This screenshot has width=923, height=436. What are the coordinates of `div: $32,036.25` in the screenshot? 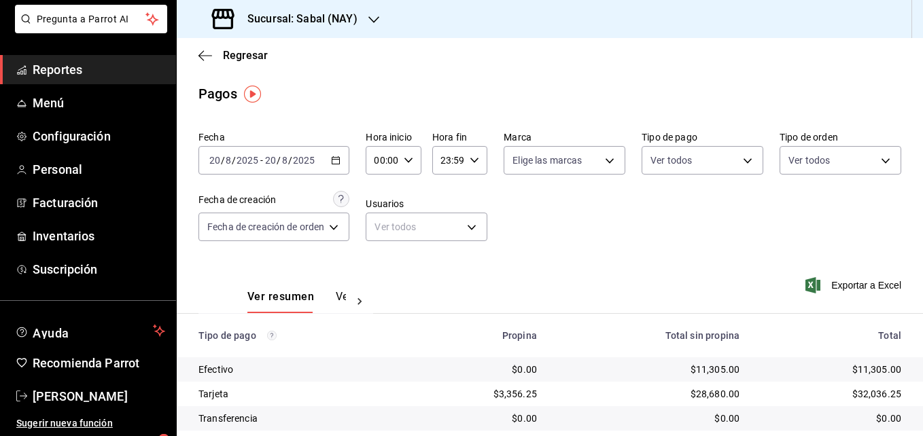 It's located at (832, 394).